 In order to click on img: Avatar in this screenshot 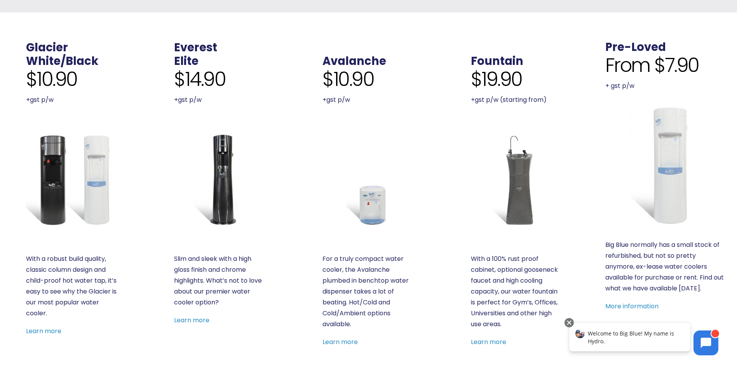, I will do `click(19, 17)`.